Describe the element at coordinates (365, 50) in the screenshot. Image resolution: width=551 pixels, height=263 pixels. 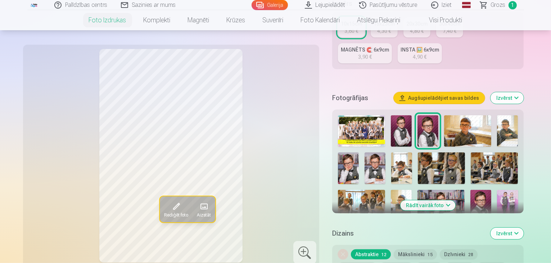
I see `div: MAGNĒTS 🧲 6x9cm` at that location.